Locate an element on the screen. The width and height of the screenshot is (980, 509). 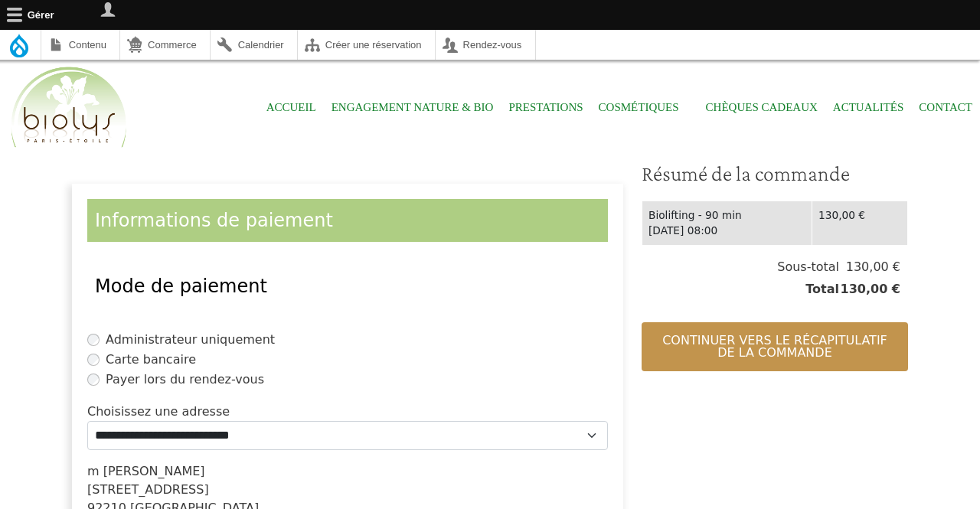
span: Cosmétiques is located at coordinates (645, 107).